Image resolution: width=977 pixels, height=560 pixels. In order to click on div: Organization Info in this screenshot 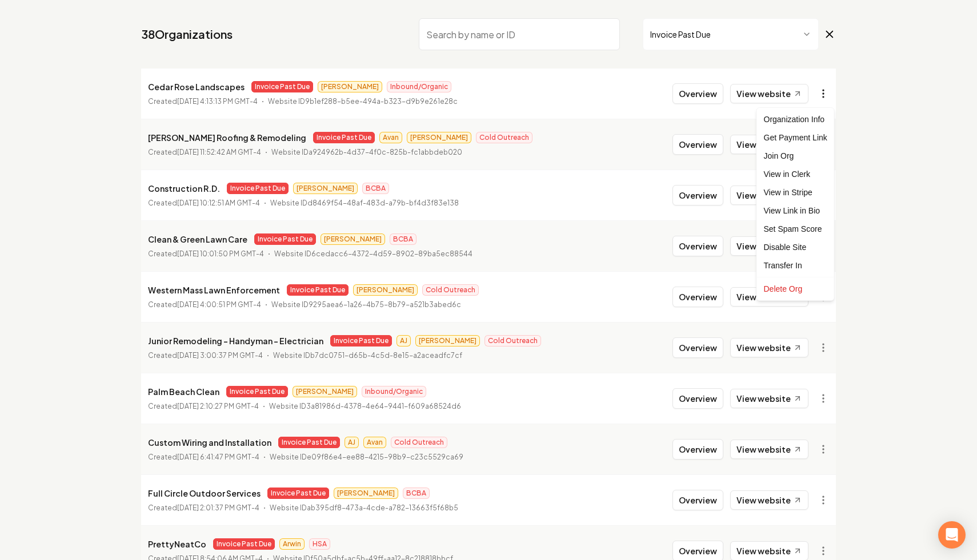, I will do `click(795, 119)`.